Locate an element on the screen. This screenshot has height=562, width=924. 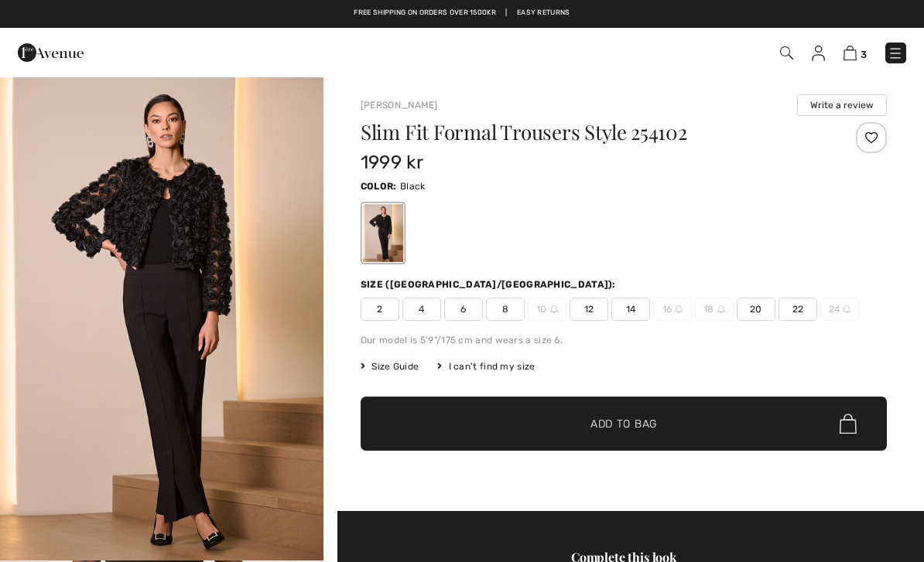
a: Free shipping on orders over 1500kr is located at coordinates (425, 13).